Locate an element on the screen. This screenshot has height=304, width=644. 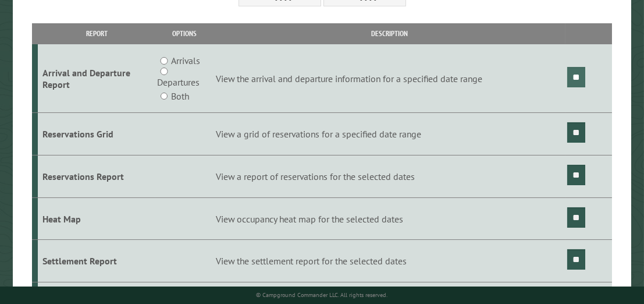
label: Departures is located at coordinates (179, 82).